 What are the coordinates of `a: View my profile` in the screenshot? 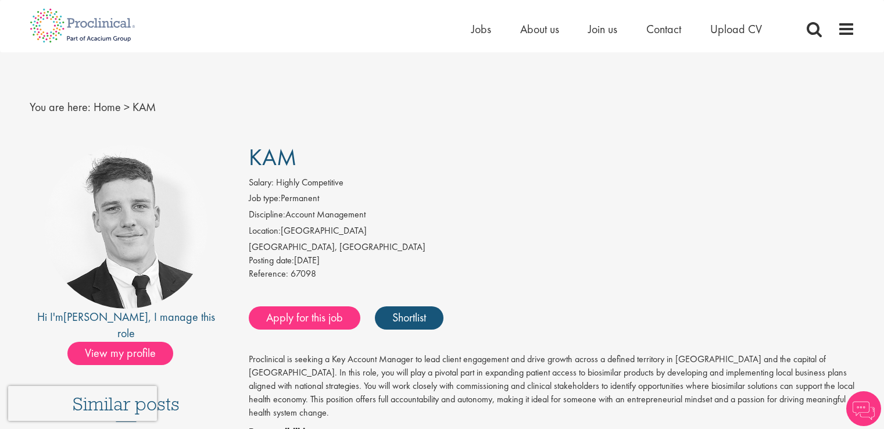 It's located at (126, 352).